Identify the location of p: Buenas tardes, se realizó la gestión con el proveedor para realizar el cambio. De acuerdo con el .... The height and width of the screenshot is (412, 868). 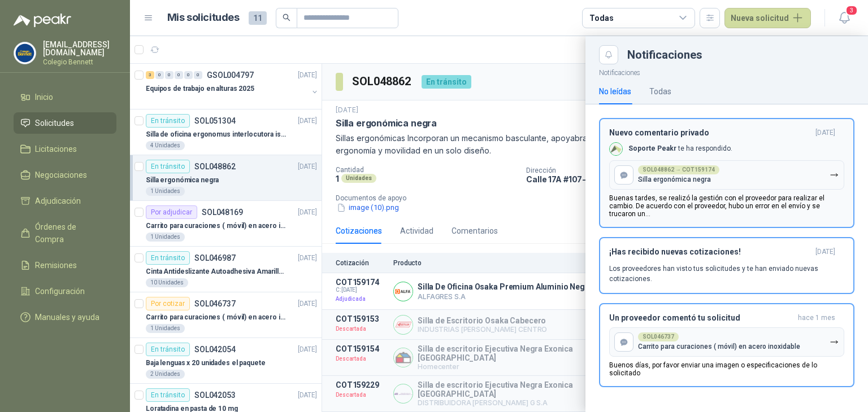
(726, 206).